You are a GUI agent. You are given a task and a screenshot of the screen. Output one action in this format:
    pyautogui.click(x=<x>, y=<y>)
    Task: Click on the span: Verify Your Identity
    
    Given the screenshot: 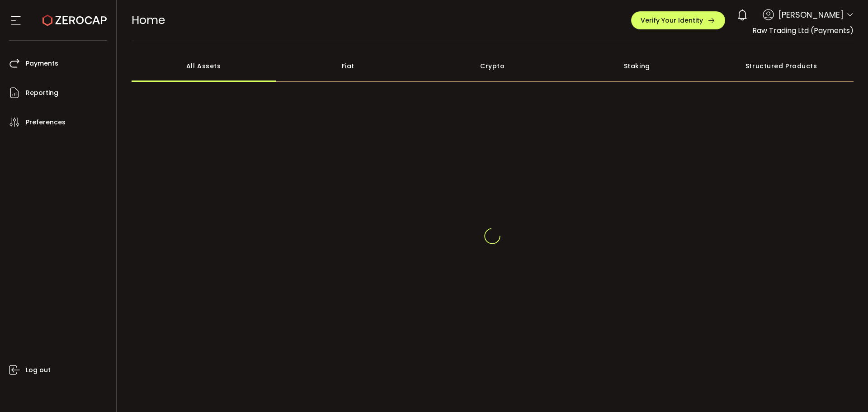 What is the action you would take?
    pyautogui.click(x=672, y=20)
    